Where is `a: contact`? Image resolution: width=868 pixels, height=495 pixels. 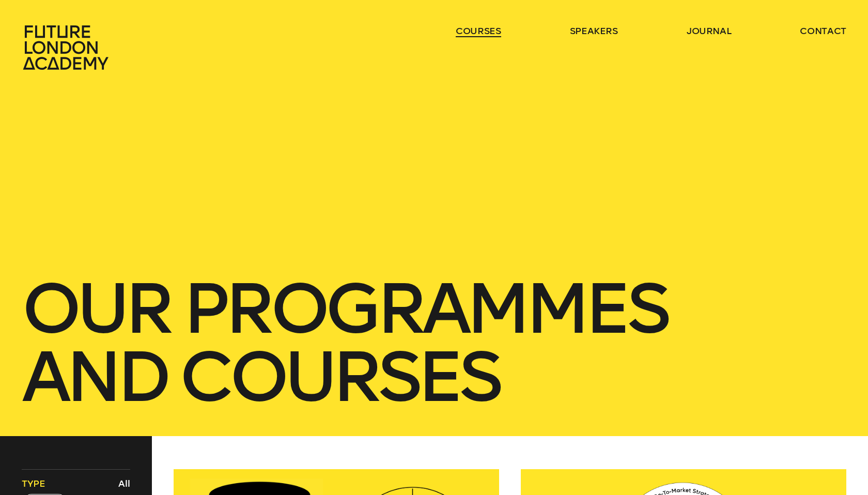 a: contact is located at coordinates (823, 31).